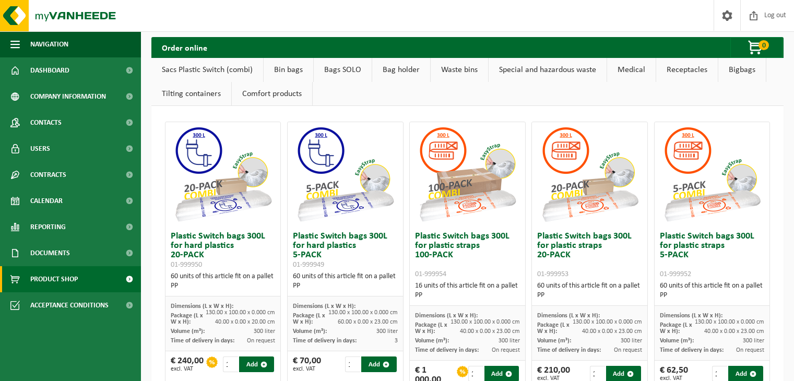 Image resolution: width=794 pixels, height=381 pixels. I want to click on span: 60.00 x 0.00 x 23.00 cm, so click(368, 322).